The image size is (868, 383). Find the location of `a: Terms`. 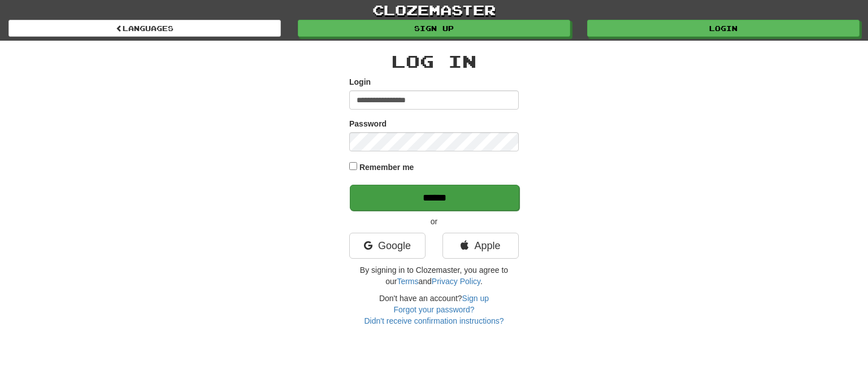

a: Terms is located at coordinates (407, 281).